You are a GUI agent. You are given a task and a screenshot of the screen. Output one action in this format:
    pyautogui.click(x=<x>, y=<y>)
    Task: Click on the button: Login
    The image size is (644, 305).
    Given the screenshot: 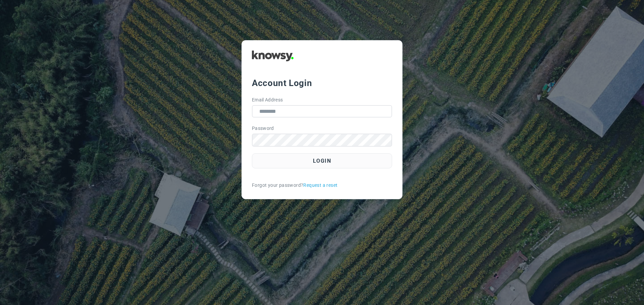 What is the action you would take?
    pyautogui.click(x=322, y=161)
    